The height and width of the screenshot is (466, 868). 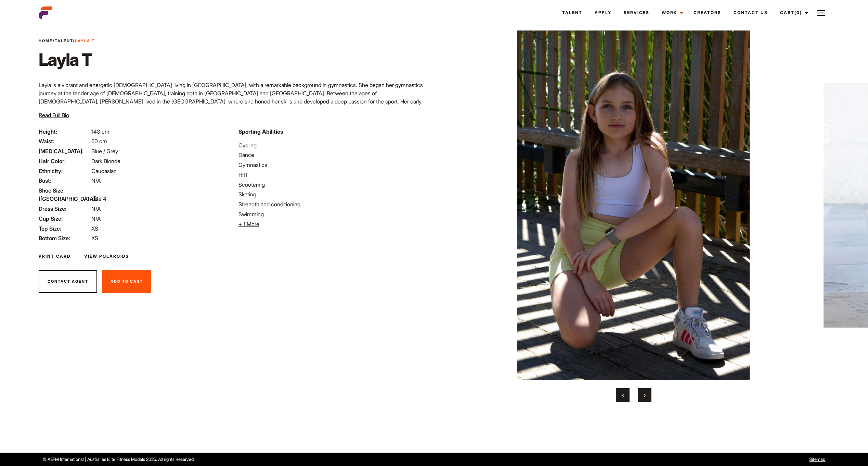 What do you see at coordinates (127, 281) in the screenshot?
I see `span: Add To Cast` at bounding box center [127, 281].